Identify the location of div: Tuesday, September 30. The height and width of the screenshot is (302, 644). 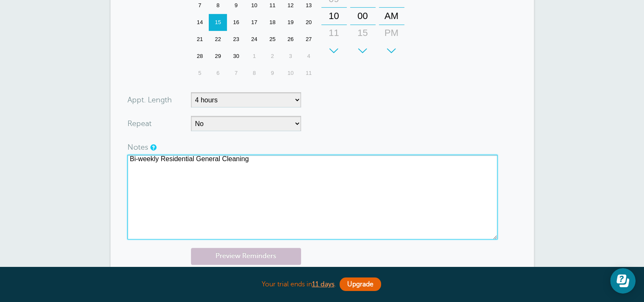
(236, 56).